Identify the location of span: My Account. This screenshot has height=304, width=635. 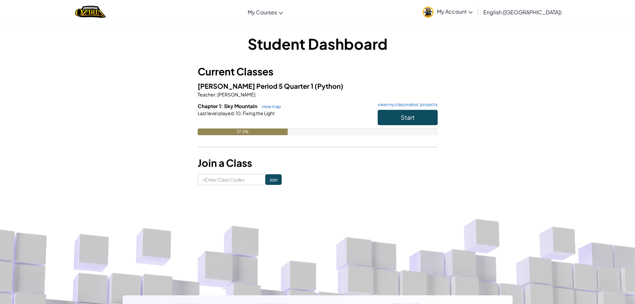
(455, 11).